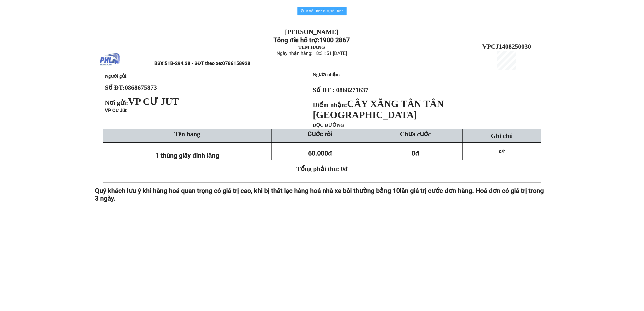  What do you see at coordinates (320, 134) in the screenshot?
I see `strong: Cước rồi` at bounding box center [320, 134].